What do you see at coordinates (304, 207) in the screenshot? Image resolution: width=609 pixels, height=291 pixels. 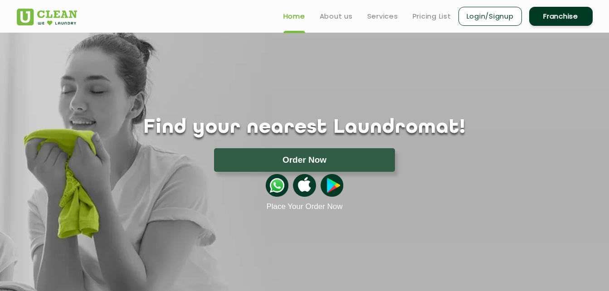 I see `a: Place Your Order Now` at bounding box center [304, 207].